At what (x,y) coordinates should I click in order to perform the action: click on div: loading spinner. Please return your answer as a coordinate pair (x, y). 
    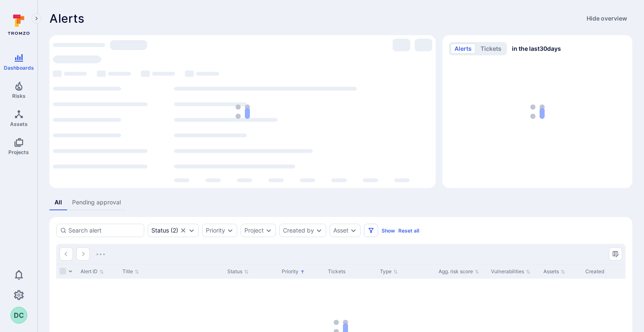
    Looking at the image, I should click on (242, 112).